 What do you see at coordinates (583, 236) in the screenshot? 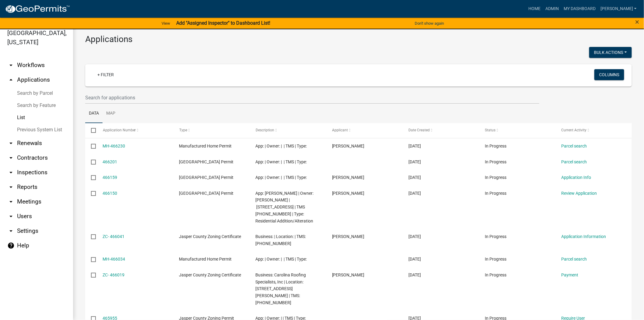
I see `a: Application Information` at bounding box center [583, 236].